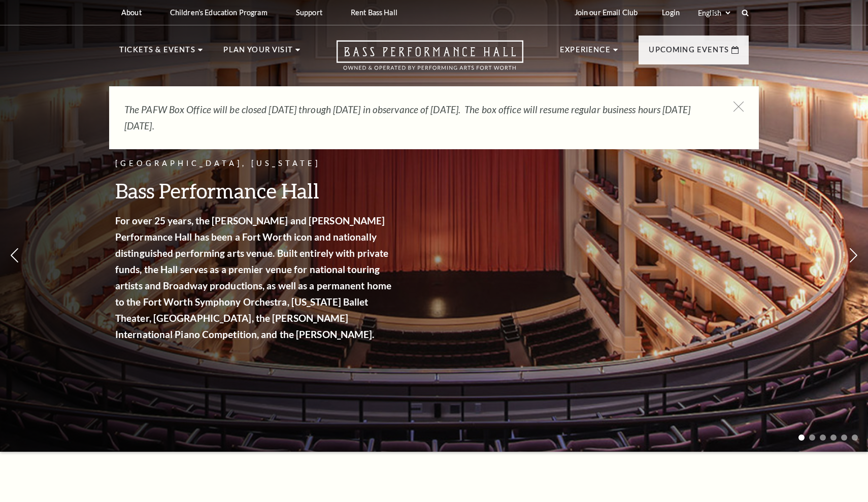 Image resolution: width=868 pixels, height=502 pixels. I want to click on select: Select:, so click(713, 13).